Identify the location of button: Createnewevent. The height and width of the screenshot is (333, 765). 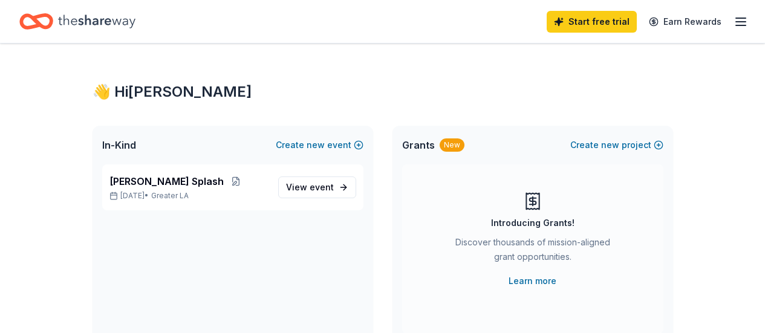
(319, 145).